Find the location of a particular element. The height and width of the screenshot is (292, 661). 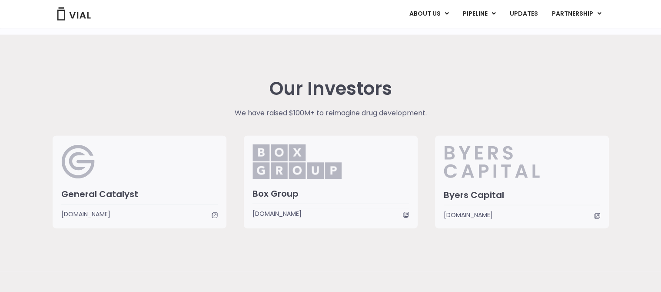

h3: Box Group is located at coordinates (331, 193).